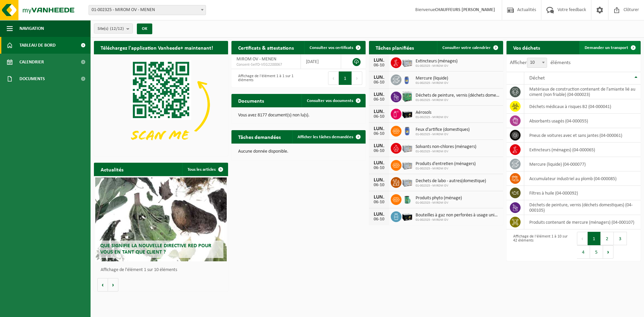  I want to click on p: Affichage de l'élément 1 sur 10 éléments, so click(163, 270).